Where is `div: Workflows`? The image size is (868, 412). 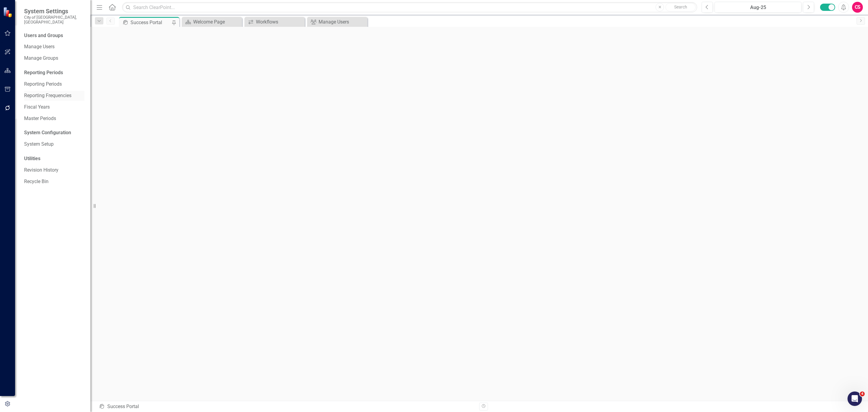
div: Workflows is located at coordinates (279, 22).